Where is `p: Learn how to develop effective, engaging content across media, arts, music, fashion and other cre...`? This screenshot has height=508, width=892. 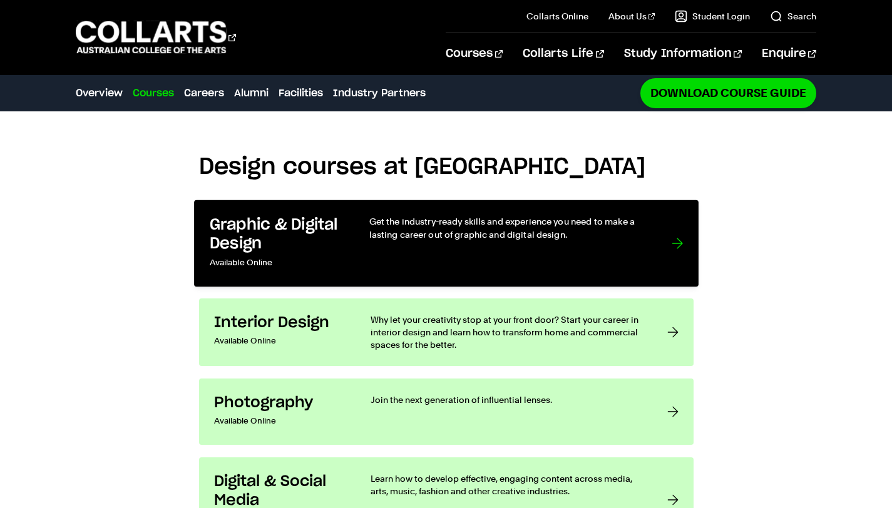
p: Learn how to develop effective, engaging content across media, arts, music, fashion and other cre... is located at coordinates (506, 485).